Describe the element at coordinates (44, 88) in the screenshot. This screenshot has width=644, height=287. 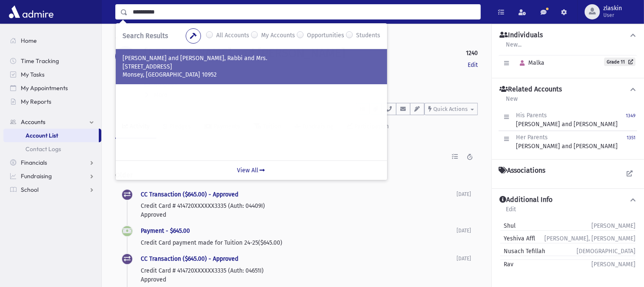
I see `span: My Appointments` at that location.